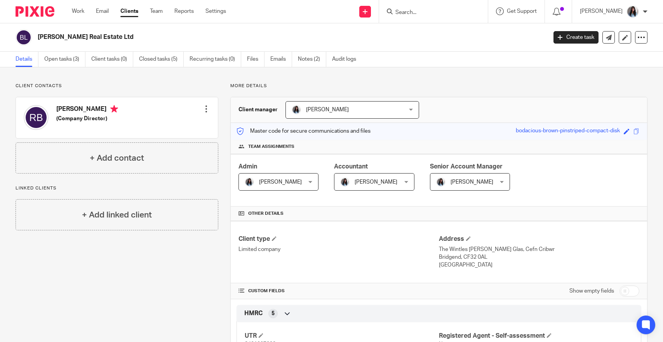 The height and width of the screenshot is (342, 663). What do you see at coordinates (312, 59) in the screenshot?
I see `a: Notes (2)` at bounding box center [312, 59].